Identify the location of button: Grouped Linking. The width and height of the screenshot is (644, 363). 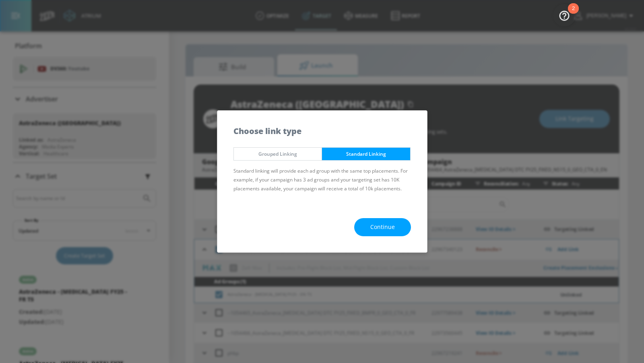
(278, 154).